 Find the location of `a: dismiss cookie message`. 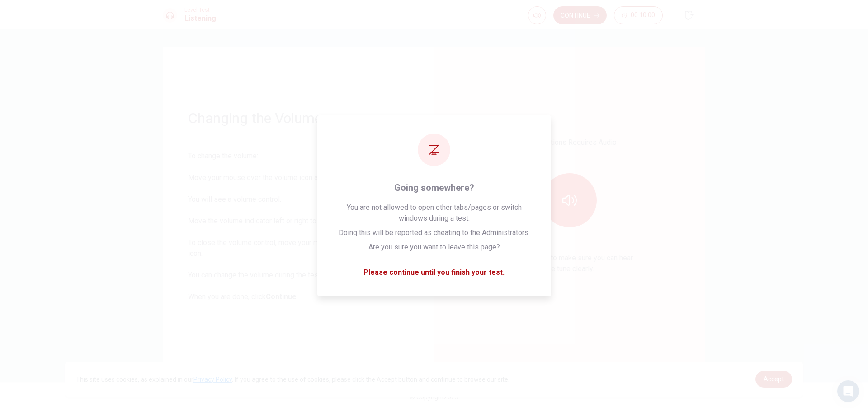

a: dismiss cookie message is located at coordinates (773, 380).